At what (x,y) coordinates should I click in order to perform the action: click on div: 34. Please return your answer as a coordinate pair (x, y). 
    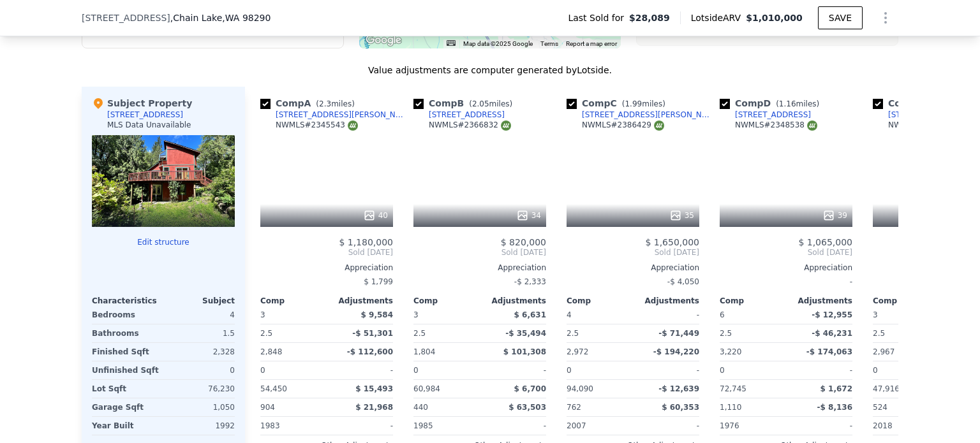
    Looking at the image, I should click on (528, 215).